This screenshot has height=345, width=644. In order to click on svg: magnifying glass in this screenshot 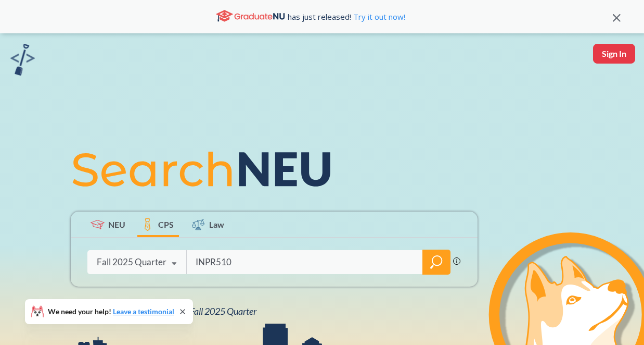, I will do `click(436, 262)`.